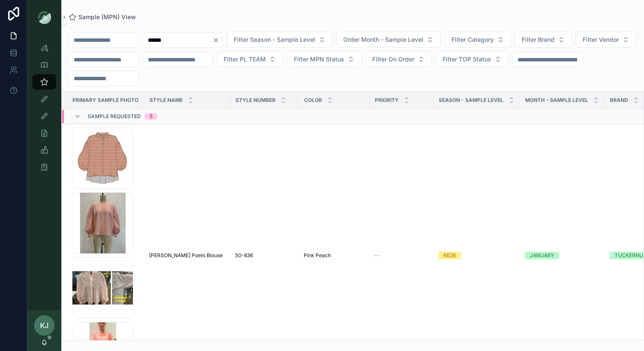 This screenshot has width=644, height=351. What do you see at coordinates (319, 59) in the screenshot?
I see `span: Filter MPN Status` at bounding box center [319, 59].